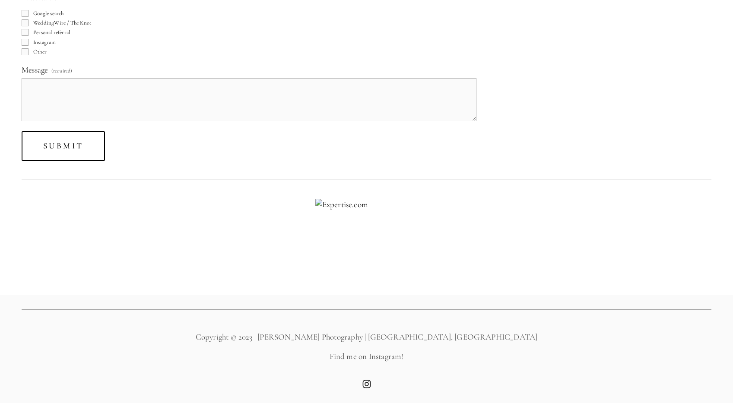 Image resolution: width=733 pixels, height=403 pixels. What do you see at coordinates (366, 357) in the screenshot?
I see `p: Find me on Instagram!` at bounding box center [366, 357].